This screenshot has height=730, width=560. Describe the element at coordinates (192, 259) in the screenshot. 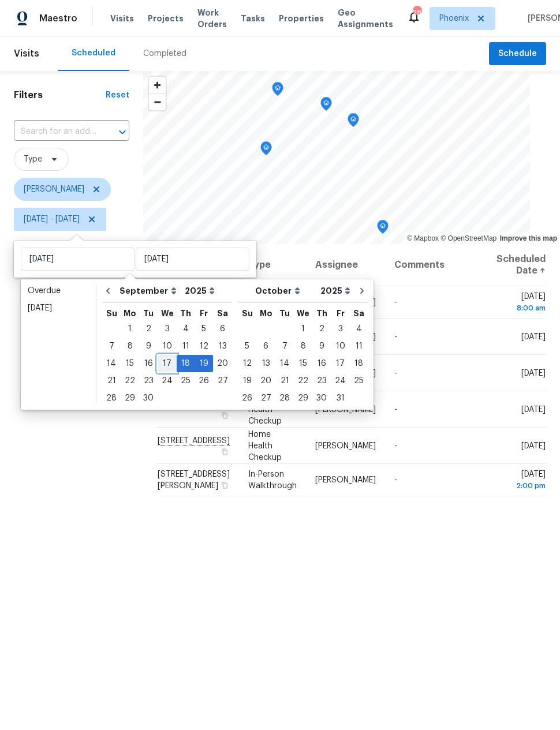

I see `input: End date` at that location.